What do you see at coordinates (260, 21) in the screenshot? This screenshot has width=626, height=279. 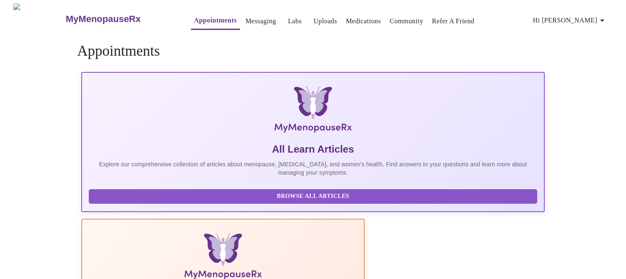 I see `a: Messaging` at bounding box center [260, 21].